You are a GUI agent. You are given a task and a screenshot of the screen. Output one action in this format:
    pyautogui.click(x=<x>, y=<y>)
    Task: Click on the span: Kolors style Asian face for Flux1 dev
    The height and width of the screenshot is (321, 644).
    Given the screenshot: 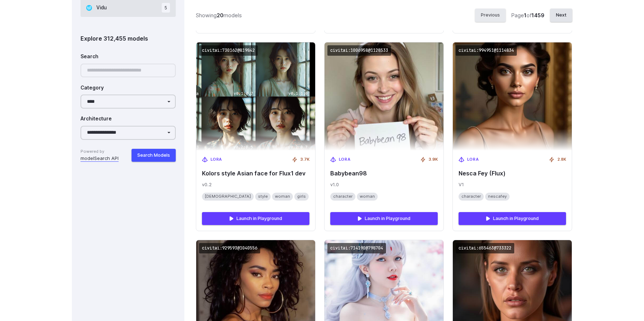 What is the action you would take?
    pyautogui.click(x=255, y=173)
    